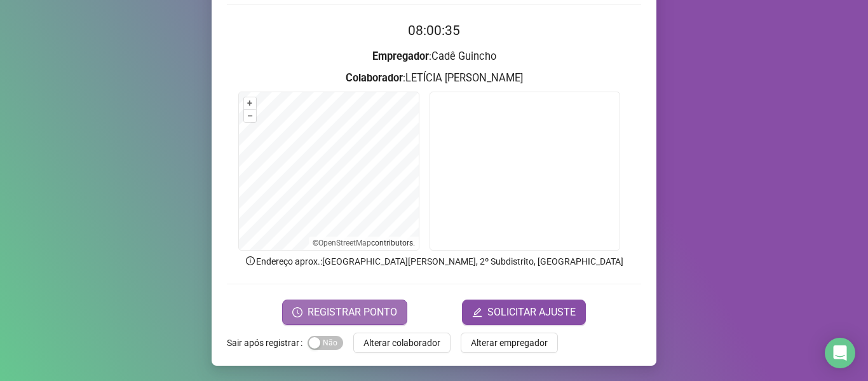 The width and height of the screenshot is (868, 381). Describe the element at coordinates (532, 312) in the screenshot. I see `span: SOLICITAR AJUSTE` at that location.